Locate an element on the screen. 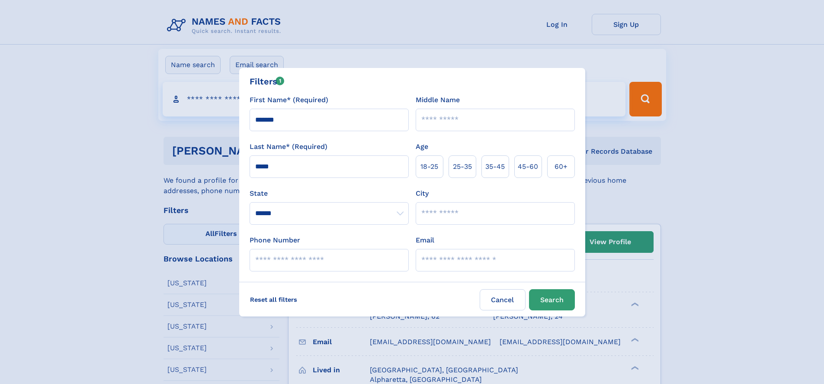  label: First Name* (Required) is located at coordinates (289, 100).